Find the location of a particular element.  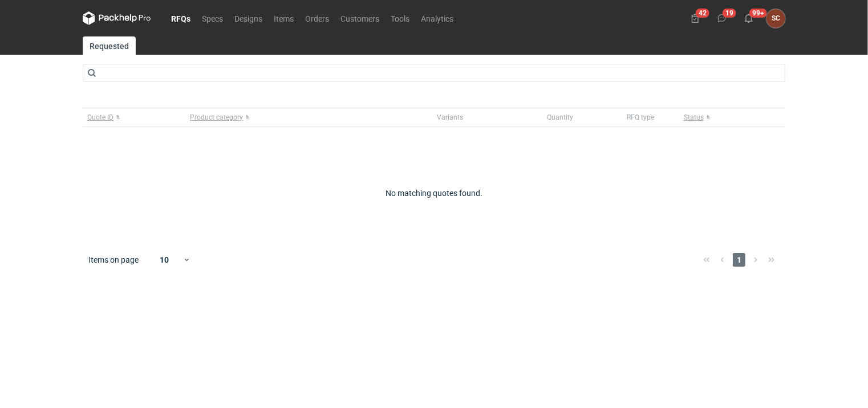

button: 19 is located at coordinates (722, 18).